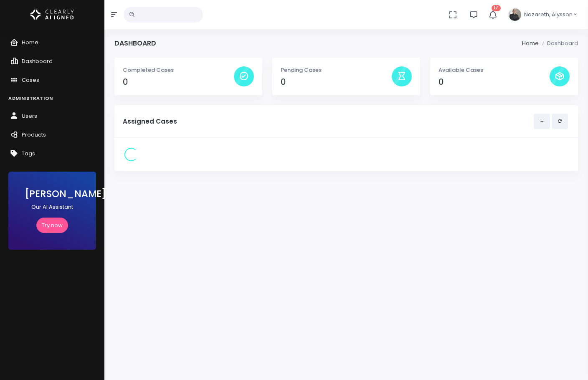 The width and height of the screenshot is (588, 380). I want to click on a: Try now, so click(52, 225).